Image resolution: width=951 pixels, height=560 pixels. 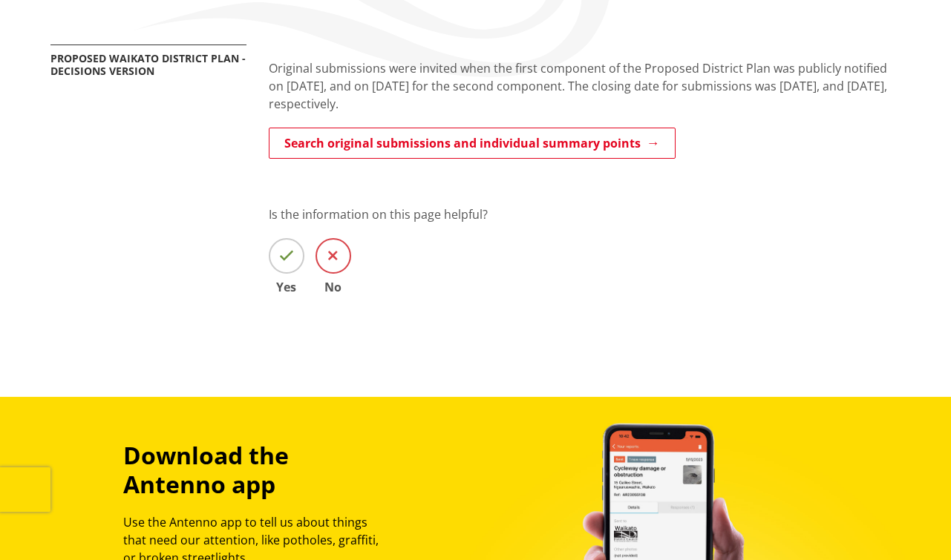 I want to click on a: Search original submissions and individual summary points, so click(x=472, y=143).